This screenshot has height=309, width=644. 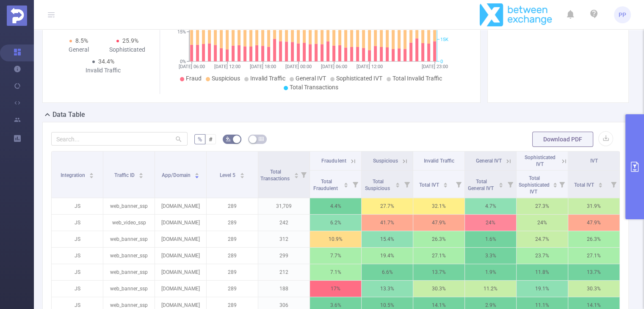 What do you see at coordinates (284, 206) in the screenshot?
I see `p: 31,709` at bounding box center [284, 206].